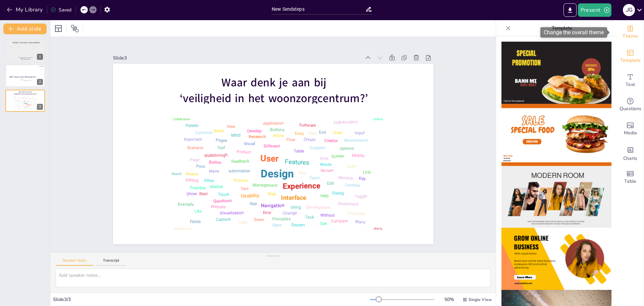 This screenshot has height=306, width=644. I want to click on div: Search, so click(176, 173).